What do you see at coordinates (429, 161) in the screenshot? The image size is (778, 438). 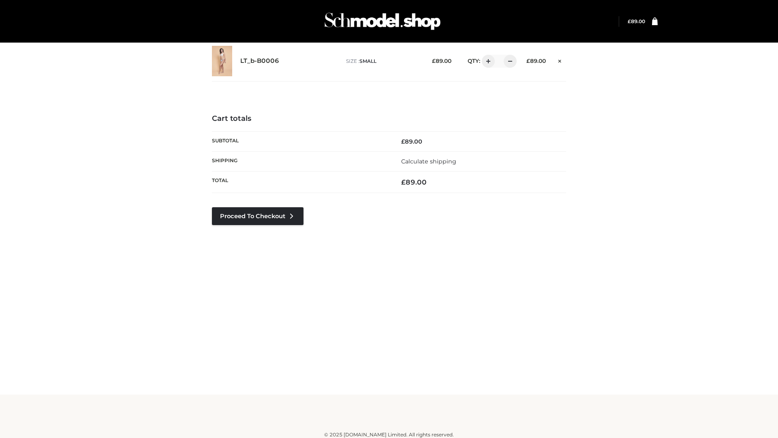 I see `a: Calculate shipping` at bounding box center [429, 161].